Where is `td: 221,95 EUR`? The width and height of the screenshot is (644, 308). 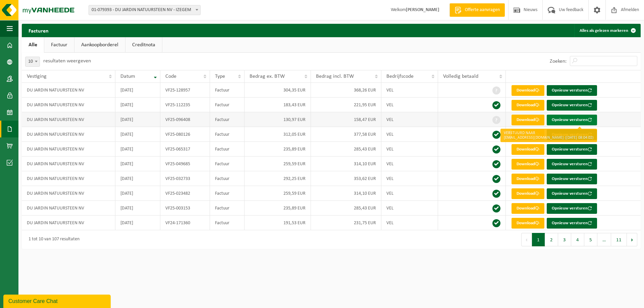 td: 221,95 EUR is located at coordinates (346, 105).